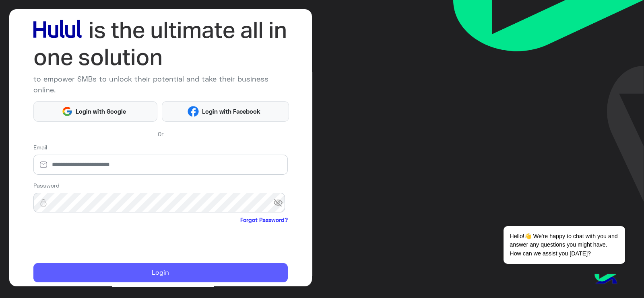  What do you see at coordinates (96, 111) in the screenshot?
I see `button: Login with Google` at bounding box center [96, 111].